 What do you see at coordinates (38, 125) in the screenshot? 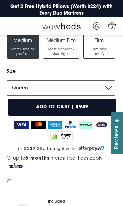
I see `img: MasterCard Logo` at bounding box center [38, 125].